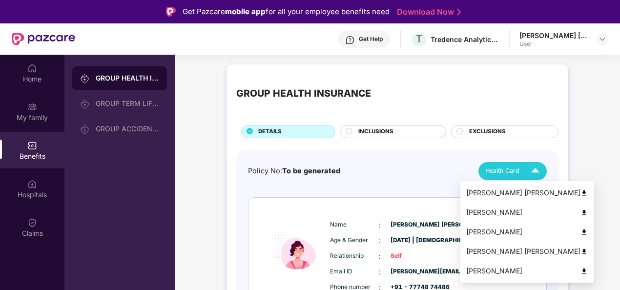  Describe the element at coordinates (513, 171) in the screenshot. I see `button: Health Card` at that location.